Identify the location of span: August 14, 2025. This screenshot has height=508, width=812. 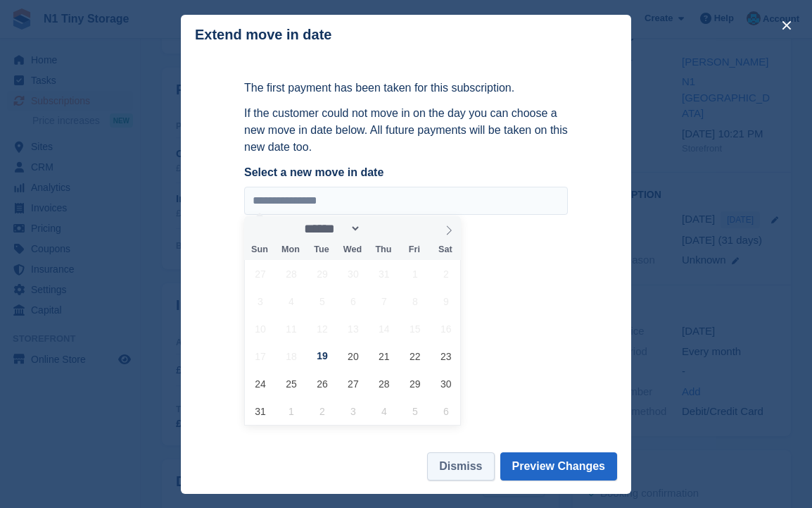
(383, 328).